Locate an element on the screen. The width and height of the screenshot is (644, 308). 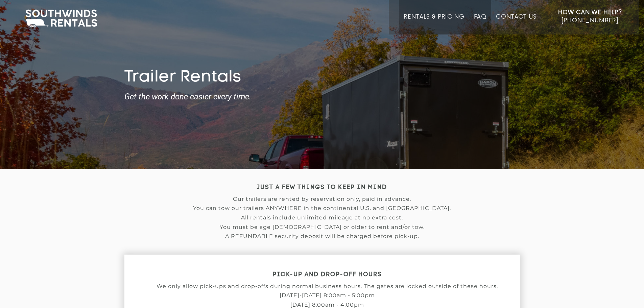
strong: Get the work done easier every time. is located at coordinates (322, 97).